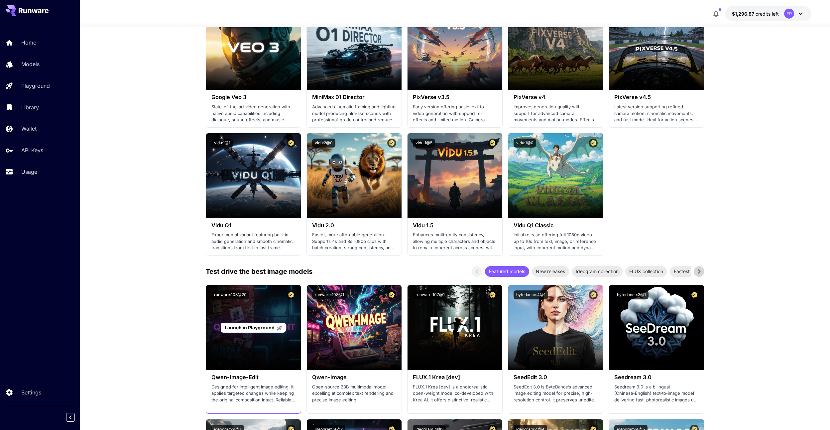 The image size is (830, 430). I want to click on h3: PixVerse v4, so click(555, 97).